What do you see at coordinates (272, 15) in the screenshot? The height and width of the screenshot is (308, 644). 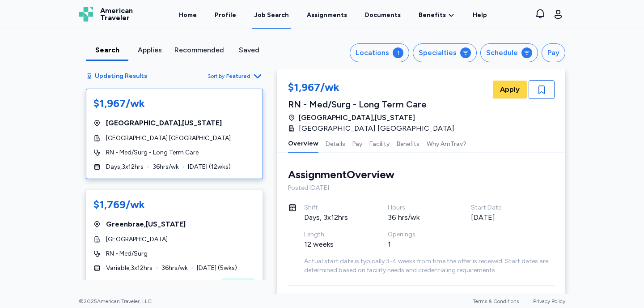 I see `a: Job Search` at bounding box center [272, 15].